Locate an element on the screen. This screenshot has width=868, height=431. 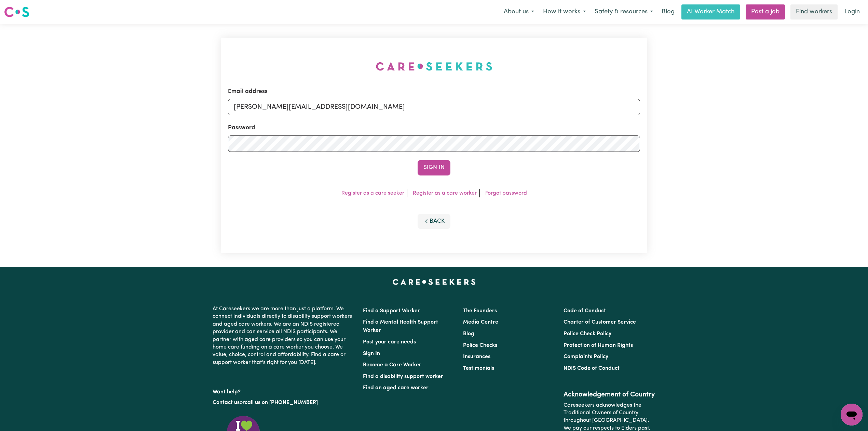
button: How it works is located at coordinates (564, 12).